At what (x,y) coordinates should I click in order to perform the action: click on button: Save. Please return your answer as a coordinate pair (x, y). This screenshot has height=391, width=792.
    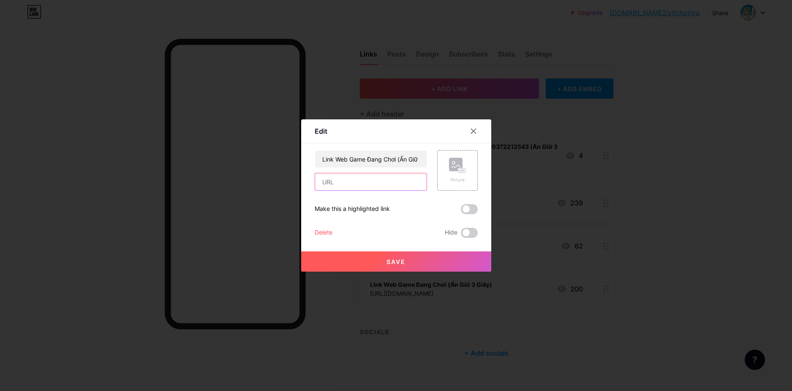
    Looking at the image, I should click on (396, 262).